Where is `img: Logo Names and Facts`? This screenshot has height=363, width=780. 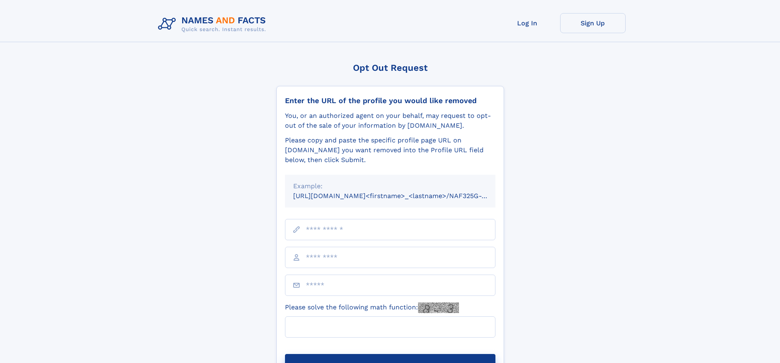 img: Logo Names and Facts is located at coordinates (214, 24).